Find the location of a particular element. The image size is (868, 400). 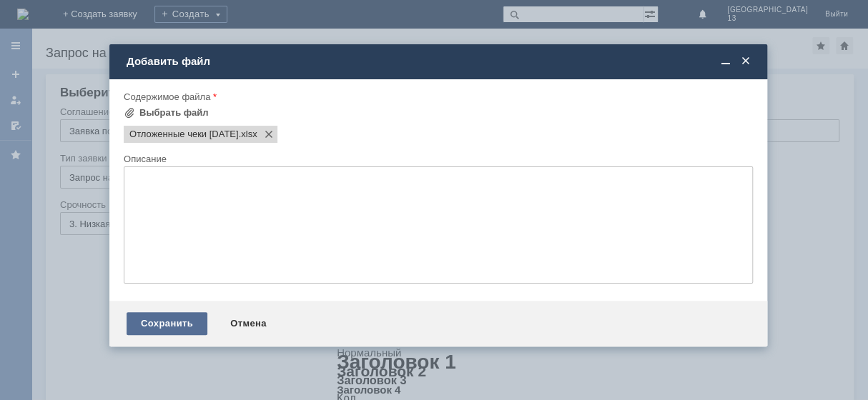

div: Содержимое файла is located at coordinates (437, 97).